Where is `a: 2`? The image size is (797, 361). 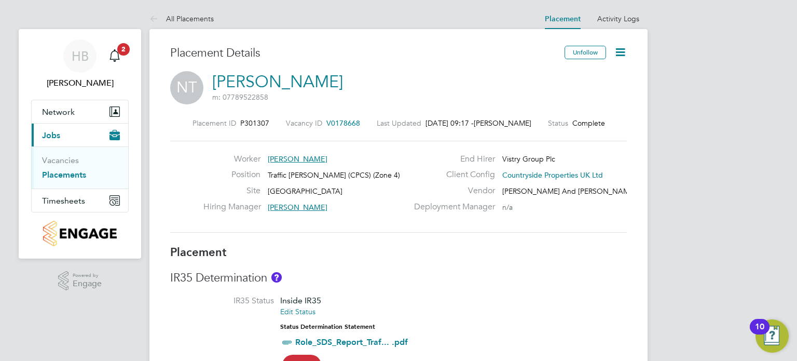 a: 2 is located at coordinates (115, 56).